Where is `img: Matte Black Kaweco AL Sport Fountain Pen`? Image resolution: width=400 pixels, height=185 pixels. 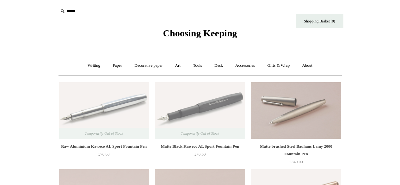 img: Matte Black Kaweco AL Sport Fountain Pen is located at coordinates (200, 111).